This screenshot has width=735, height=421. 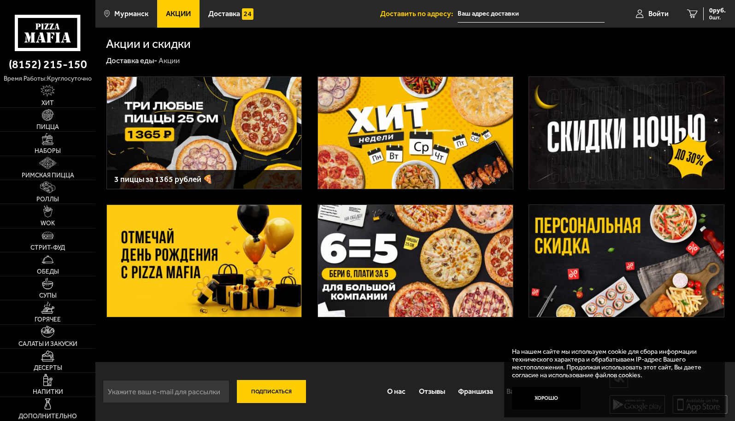 What do you see at coordinates (48, 296) in the screenshot?
I see `span: Супы` at bounding box center [48, 296].